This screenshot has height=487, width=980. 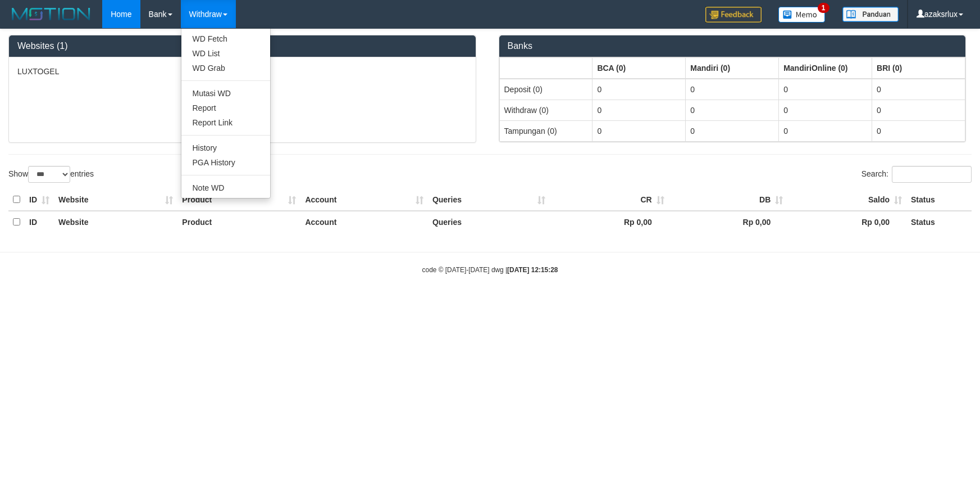 What do you see at coordinates (609, 200) in the screenshot?
I see `th: CR` at bounding box center [609, 200].